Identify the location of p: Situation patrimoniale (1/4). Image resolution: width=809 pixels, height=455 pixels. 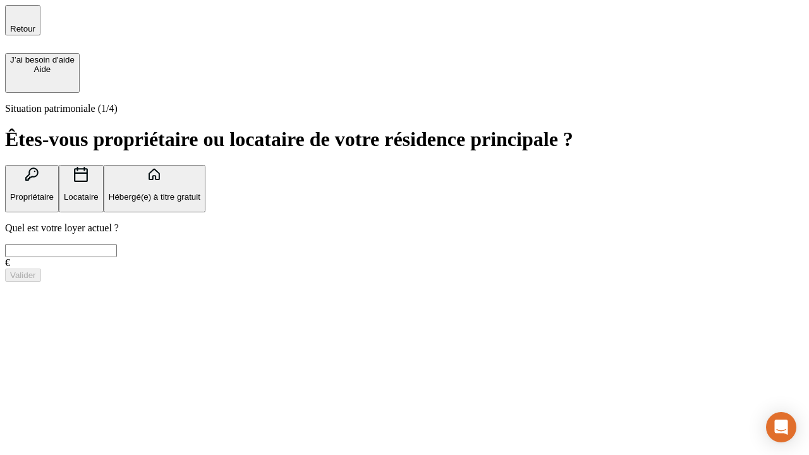
(405, 109).